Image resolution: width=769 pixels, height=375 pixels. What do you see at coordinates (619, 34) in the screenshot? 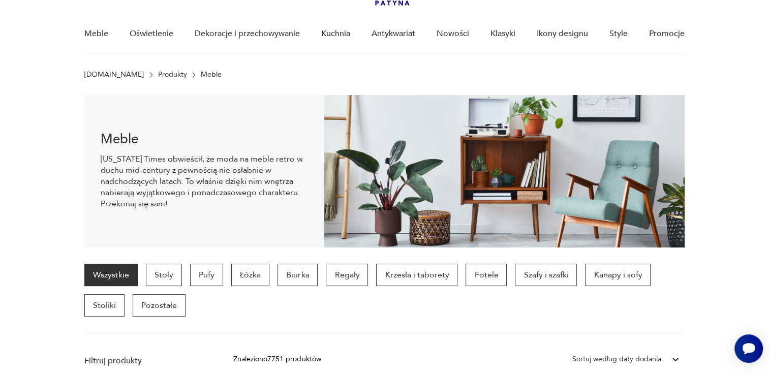
I see `a: Style` at bounding box center [619, 34].